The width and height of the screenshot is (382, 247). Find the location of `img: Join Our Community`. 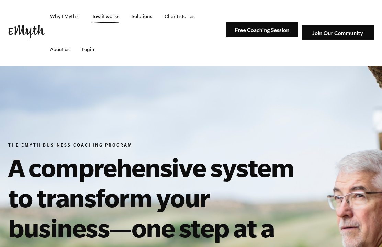

img: Join Our Community is located at coordinates (338, 33).